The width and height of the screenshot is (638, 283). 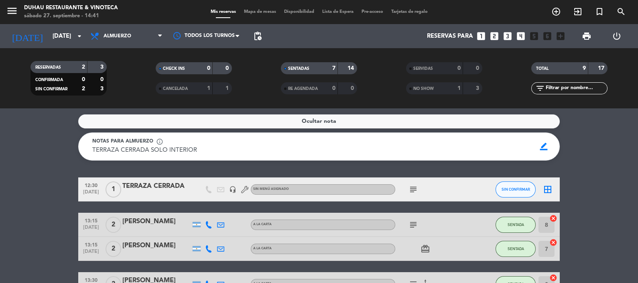 What do you see at coordinates (584, 68) in the screenshot?
I see `strong: 9` at bounding box center [584, 68].